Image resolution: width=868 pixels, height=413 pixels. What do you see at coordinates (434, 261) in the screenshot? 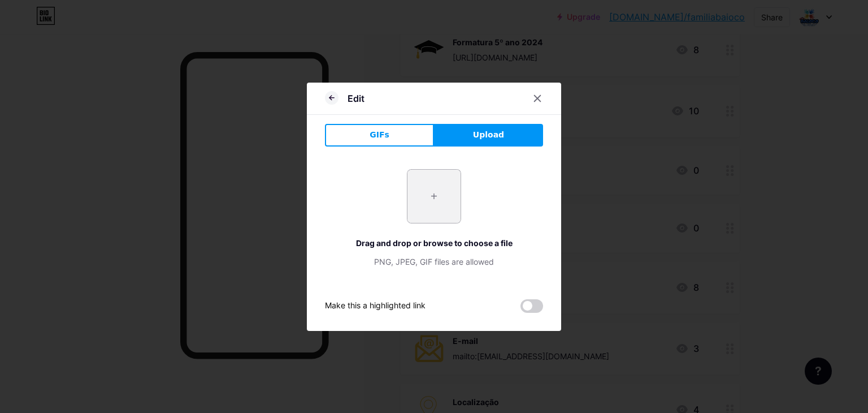
I see `div: PNG, JPEG, GIF files are allowed` at bounding box center [434, 261].